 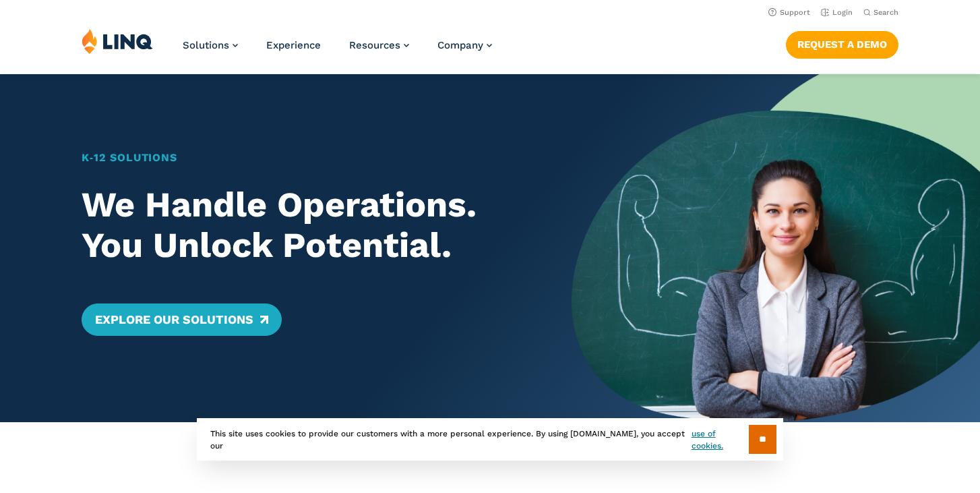 I want to click on a: Support, so click(x=789, y=12).